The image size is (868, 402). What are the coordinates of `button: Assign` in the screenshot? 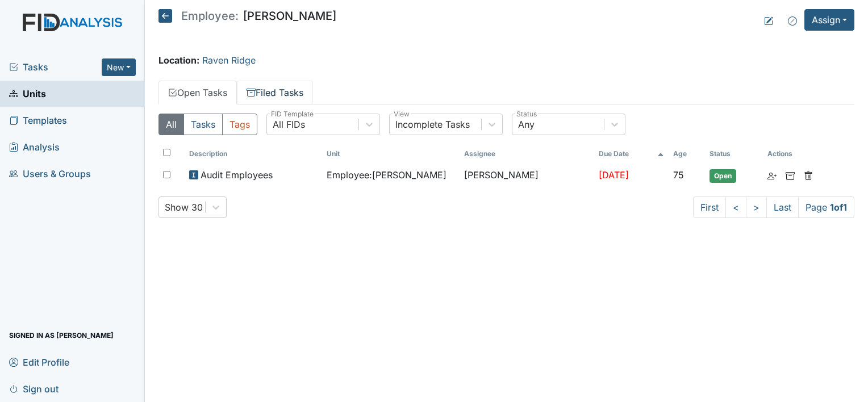 It's located at (829, 20).